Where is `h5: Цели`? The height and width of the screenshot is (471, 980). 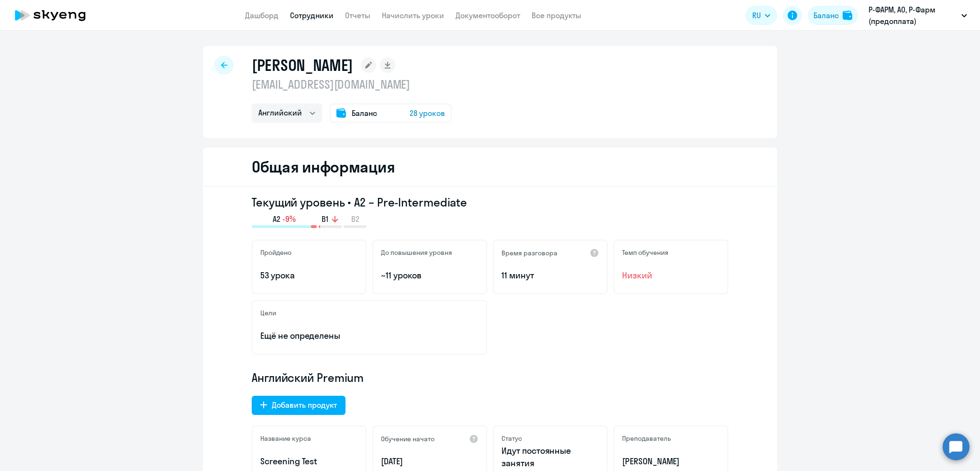 h5: Цели is located at coordinates (268, 313).